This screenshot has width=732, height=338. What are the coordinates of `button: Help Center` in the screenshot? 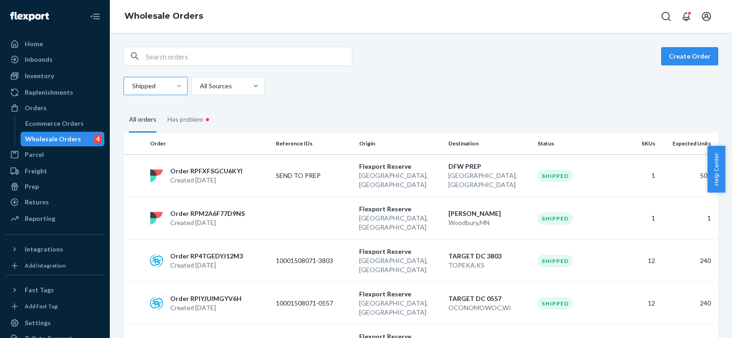 It's located at (716, 169).